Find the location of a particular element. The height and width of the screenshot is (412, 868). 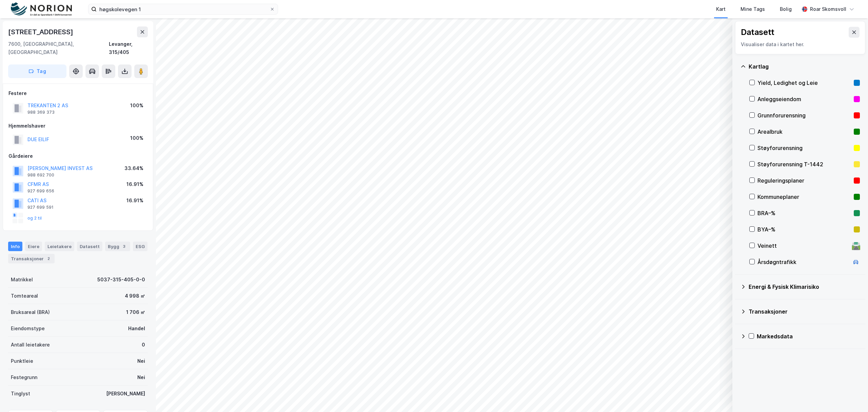

div: Bolig is located at coordinates (785, 9).